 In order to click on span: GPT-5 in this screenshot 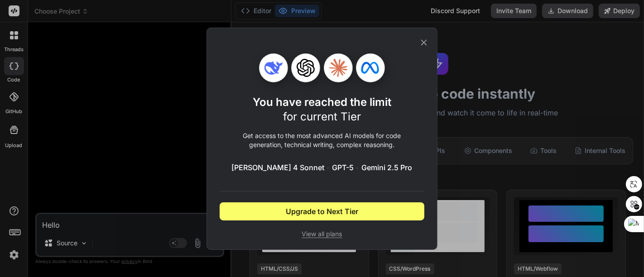, I will do `click(343, 167)`.